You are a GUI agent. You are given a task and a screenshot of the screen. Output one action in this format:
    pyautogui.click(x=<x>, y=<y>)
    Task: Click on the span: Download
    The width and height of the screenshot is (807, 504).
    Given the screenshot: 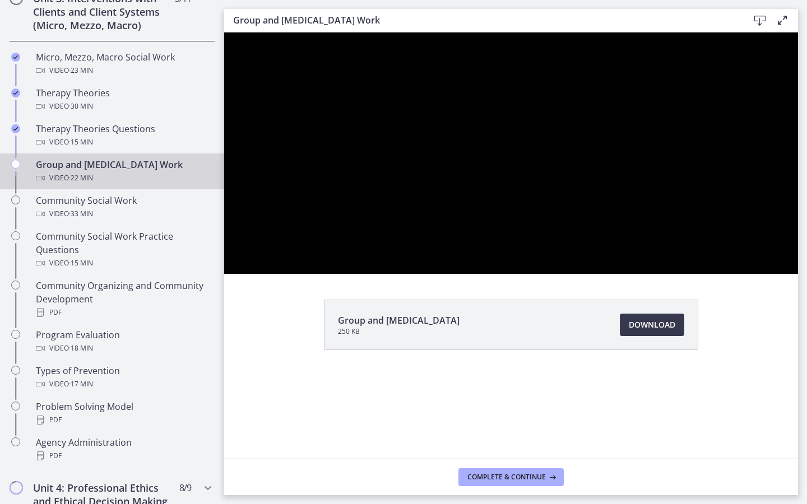 What is the action you would take?
    pyautogui.click(x=652, y=325)
    